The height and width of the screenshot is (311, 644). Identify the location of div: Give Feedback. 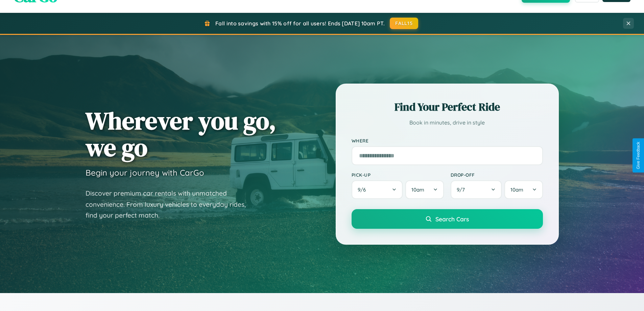
(638, 156).